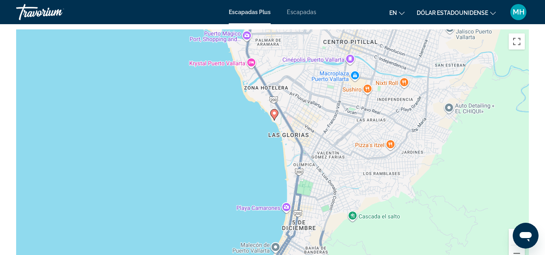  What do you see at coordinates (301, 12) in the screenshot?
I see `a: Escapadas` at bounding box center [301, 12].